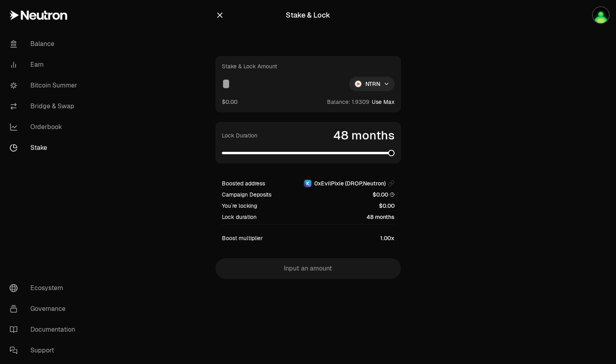 The height and width of the screenshot is (364, 616). What do you see at coordinates (243, 183) in the screenshot?
I see `span: Boosted address` at bounding box center [243, 183].